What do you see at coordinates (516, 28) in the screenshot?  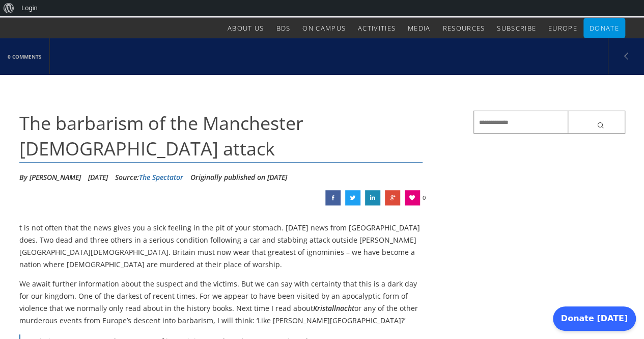 I see `a: Subscribe` at bounding box center [516, 28].